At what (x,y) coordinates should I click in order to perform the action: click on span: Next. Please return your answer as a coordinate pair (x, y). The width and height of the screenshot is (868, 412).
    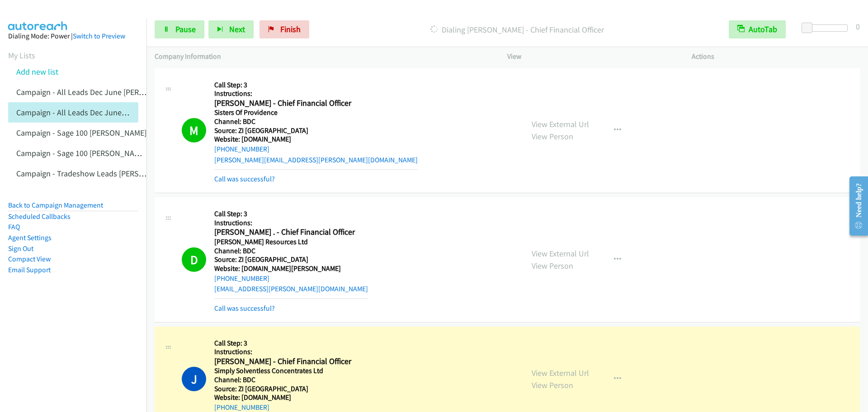
    Looking at the image, I should click on (237, 29).